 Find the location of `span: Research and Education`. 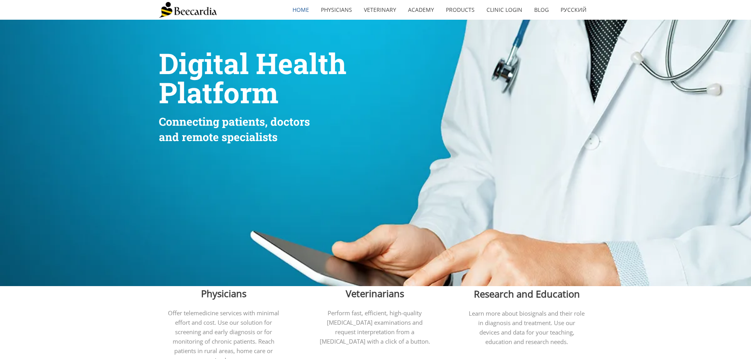

span: Research and Education is located at coordinates (527, 294).